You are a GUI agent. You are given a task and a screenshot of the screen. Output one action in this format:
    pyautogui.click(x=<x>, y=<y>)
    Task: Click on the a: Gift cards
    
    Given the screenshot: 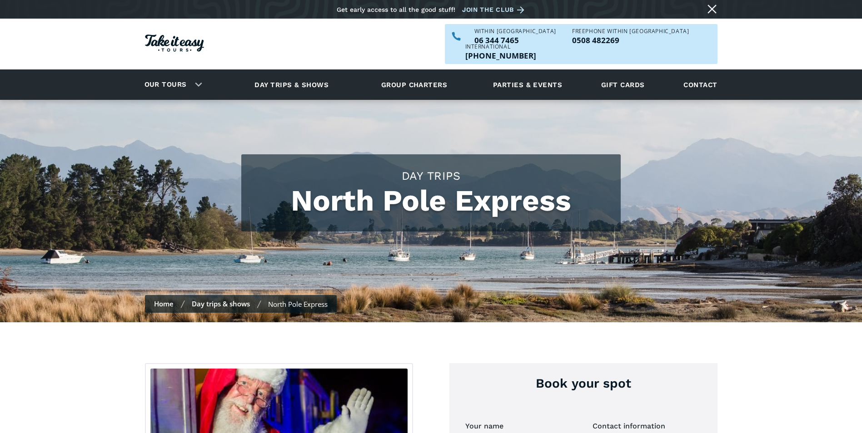 What is the action you would take?
    pyautogui.click(x=623, y=85)
    